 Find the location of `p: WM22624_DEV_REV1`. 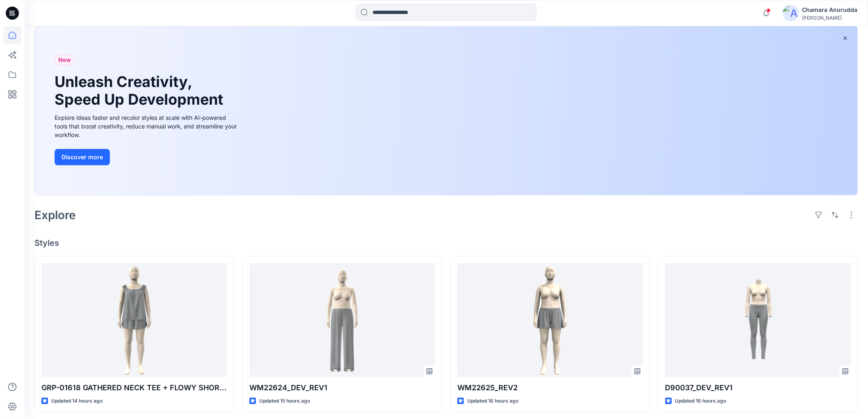

p: WM22624_DEV_REV1 is located at coordinates (342, 388).